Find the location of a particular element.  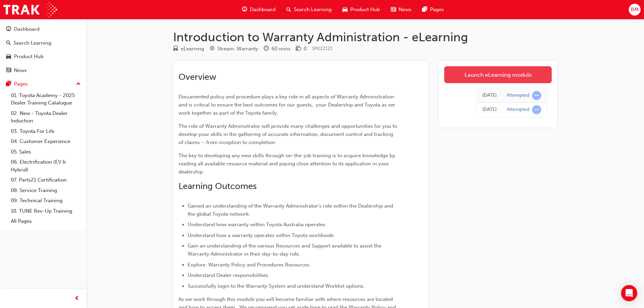

div: Mon Jun 09 2025 14:31:51 GMT+1000 (Australian Eastern Standard Time) is located at coordinates (489, 95).